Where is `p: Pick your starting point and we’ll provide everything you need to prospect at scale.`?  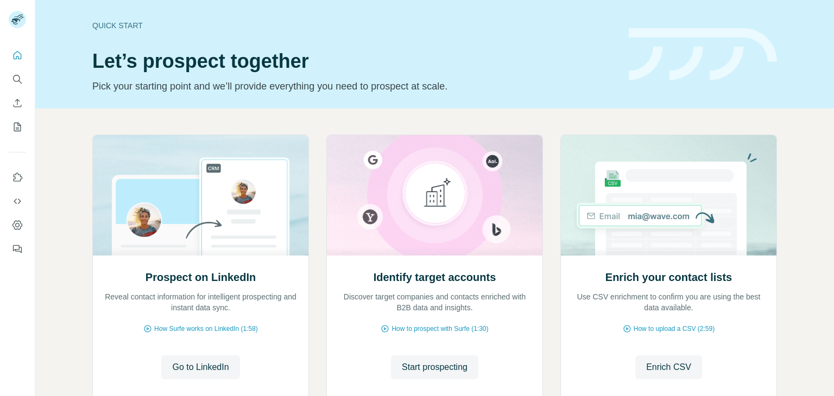 p: Pick your starting point and we’ll provide everything you need to prospect at scale. is located at coordinates (354, 86).